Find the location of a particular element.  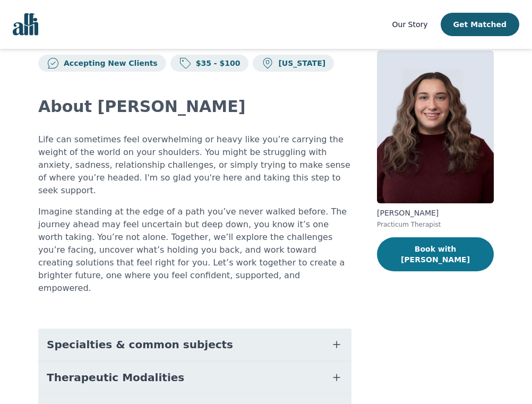

p: Accepting New Clients is located at coordinates (108, 63).